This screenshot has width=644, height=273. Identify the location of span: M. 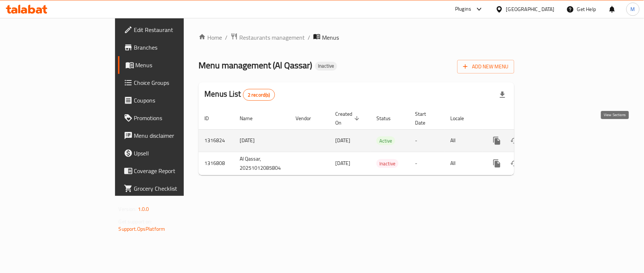
(633, 9).